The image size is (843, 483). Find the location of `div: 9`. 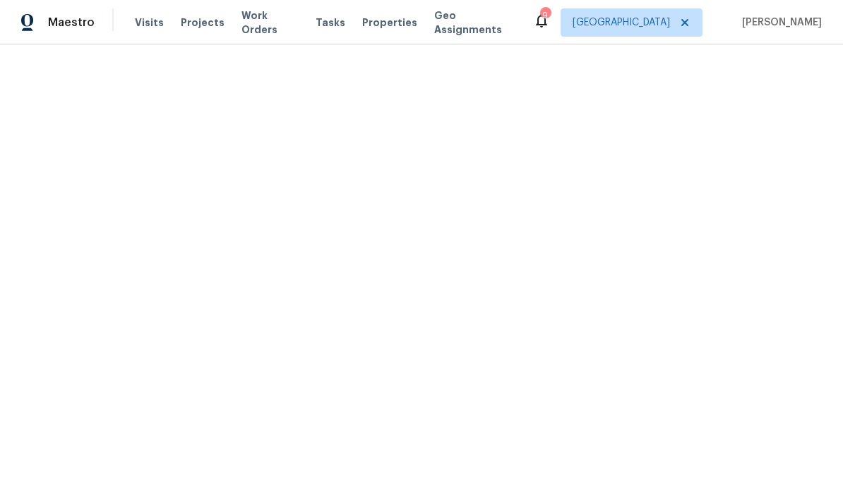

div: 9 is located at coordinates (545, 16).